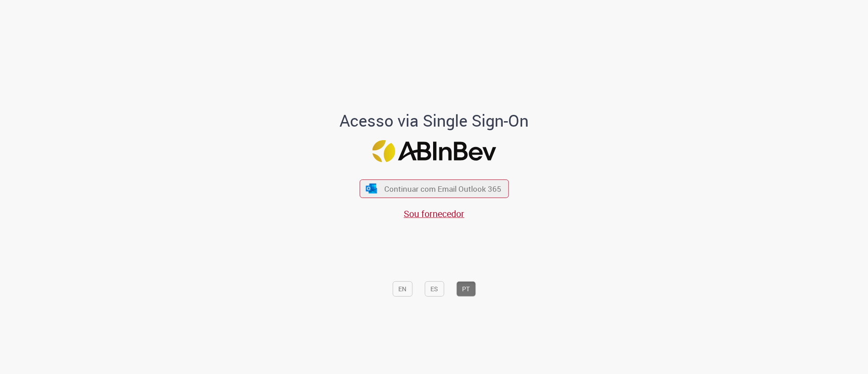  Describe the element at coordinates (434, 121) in the screenshot. I see `h1: Acesso via Single Sign-On` at that location.